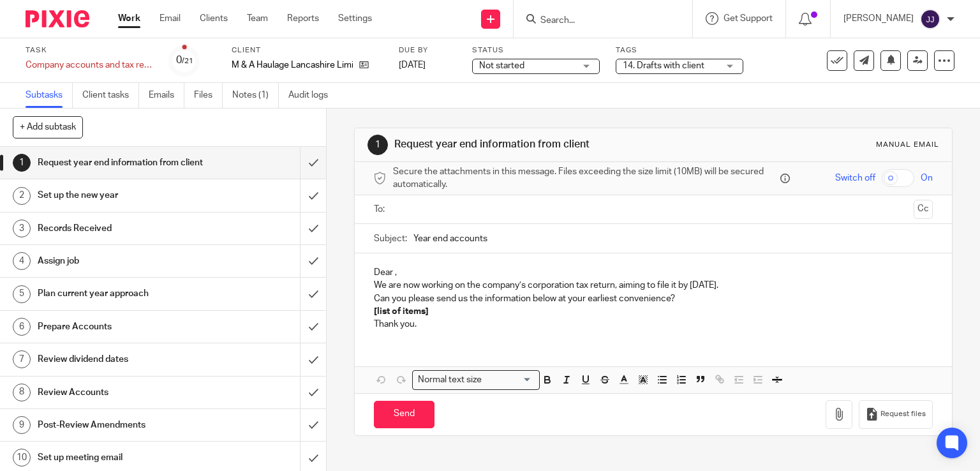 Image resolution: width=980 pixels, height=471 pixels. I want to click on label: Subject:, so click(390, 239).